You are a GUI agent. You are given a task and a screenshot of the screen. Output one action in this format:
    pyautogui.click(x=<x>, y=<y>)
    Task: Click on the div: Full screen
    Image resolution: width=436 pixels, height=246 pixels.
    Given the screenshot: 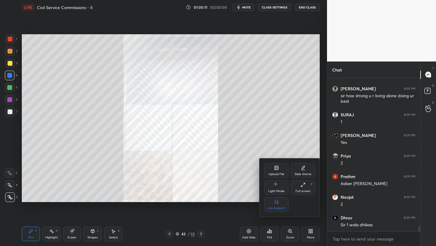 What is the action you would take?
    pyautogui.click(x=303, y=191)
    